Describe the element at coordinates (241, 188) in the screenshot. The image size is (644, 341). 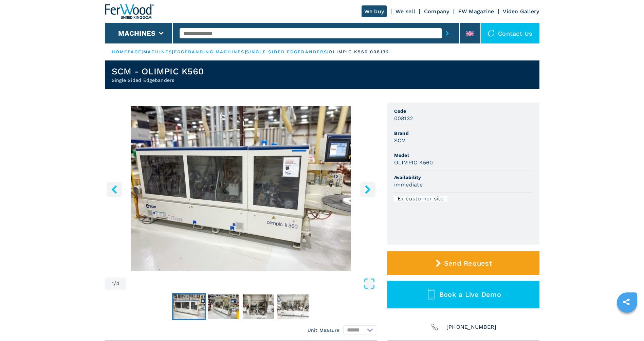
I see `img: Single Sided Edgebanders SCM OLIMPIC K560` at that location.